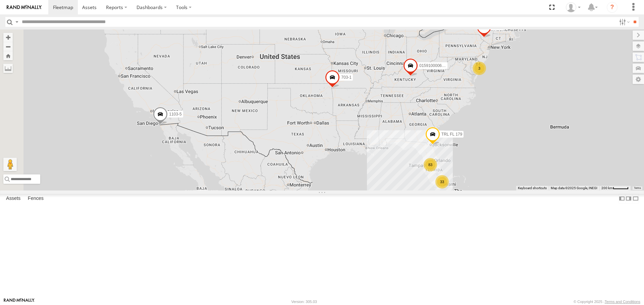  Describe the element at coordinates (607, 302) in the screenshot. I see `div: © Copyright 2025 -` at that location.